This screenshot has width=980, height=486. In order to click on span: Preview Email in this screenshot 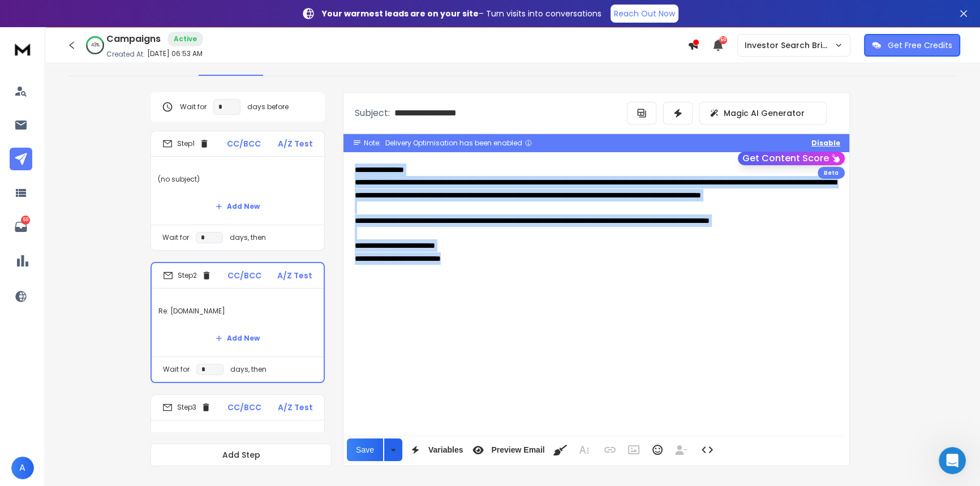, I will do `click(517, 450)`.